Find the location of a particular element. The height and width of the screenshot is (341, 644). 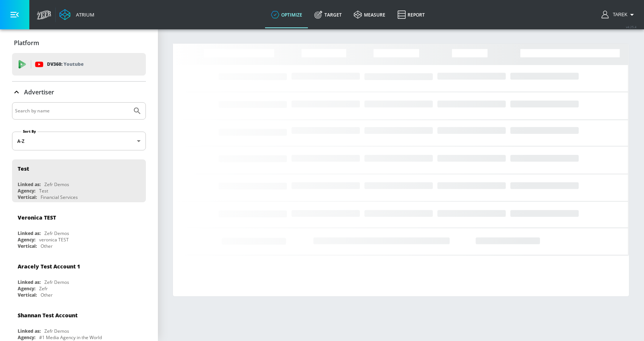

a: Target is located at coordinates (328, 15).